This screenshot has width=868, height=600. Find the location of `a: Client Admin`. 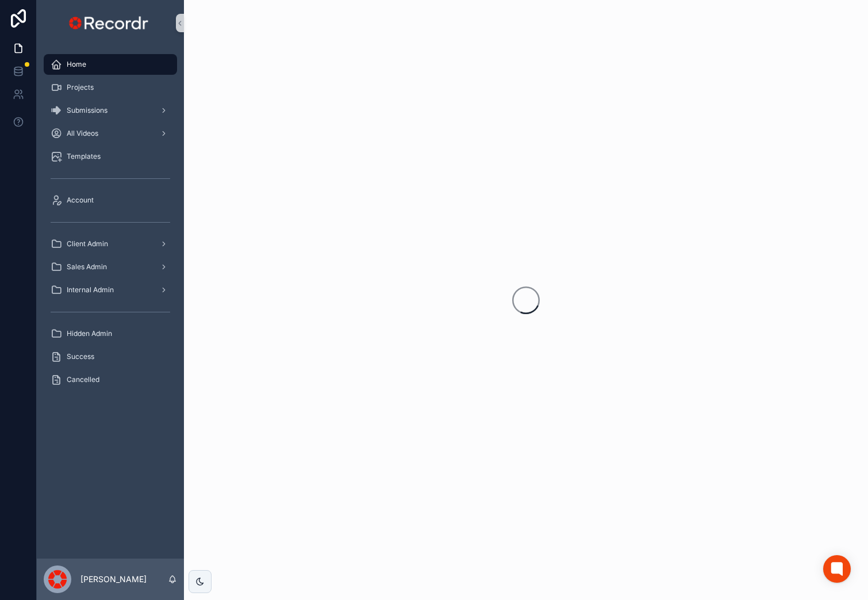

a: Client Admin is located at coordinates (110, 244).